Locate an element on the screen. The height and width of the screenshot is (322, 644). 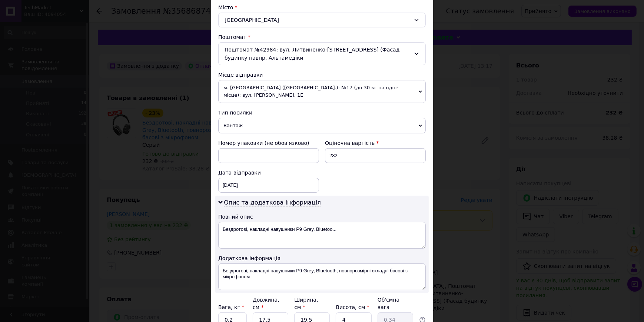
div: Повний опис is located at coordinates (322, 217).